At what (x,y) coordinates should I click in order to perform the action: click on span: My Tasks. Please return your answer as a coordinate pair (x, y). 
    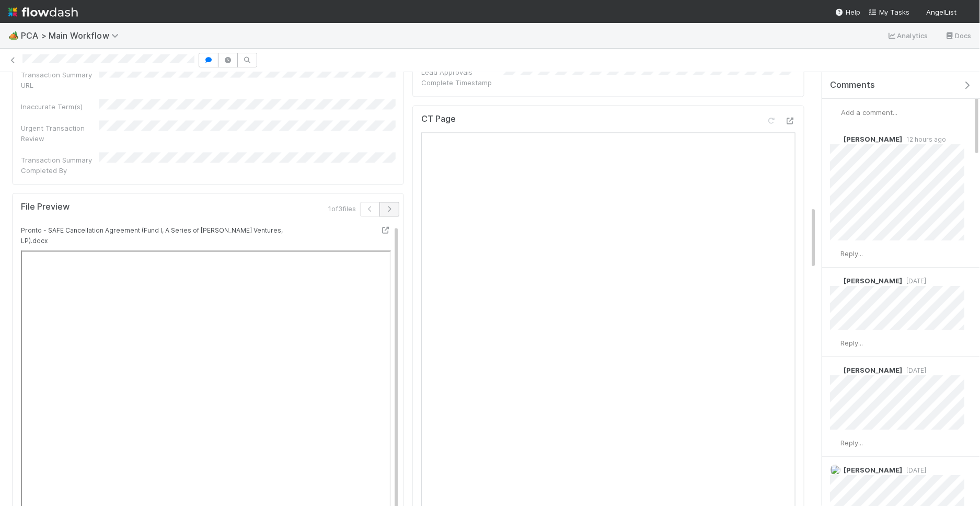
    Looking at the image, I should click on (890, 12).